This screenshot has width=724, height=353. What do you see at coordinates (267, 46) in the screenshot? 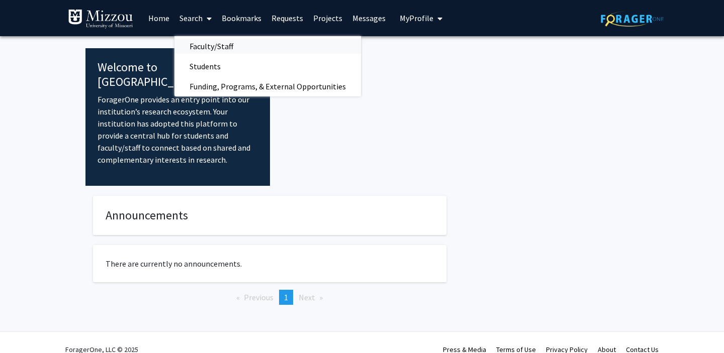
I see `a: Faculty/Staff` at bounding box center [267, 46].